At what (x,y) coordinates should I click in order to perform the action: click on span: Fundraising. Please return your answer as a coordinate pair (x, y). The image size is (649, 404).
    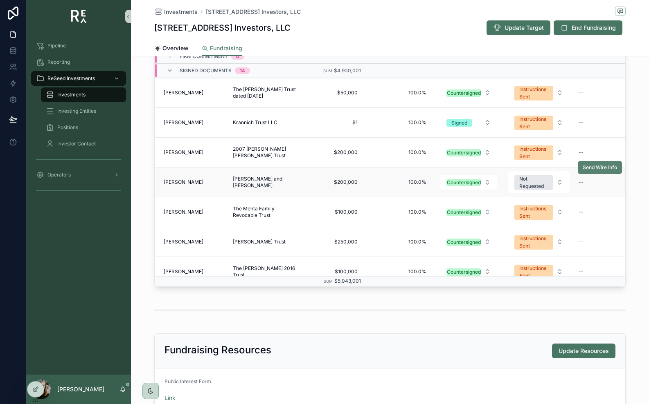
    Looking at the image, I should click on (226, 48).